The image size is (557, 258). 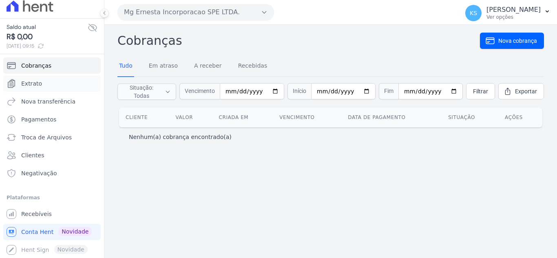 I want to click on span: Clientes, so click(x=33, y=155).